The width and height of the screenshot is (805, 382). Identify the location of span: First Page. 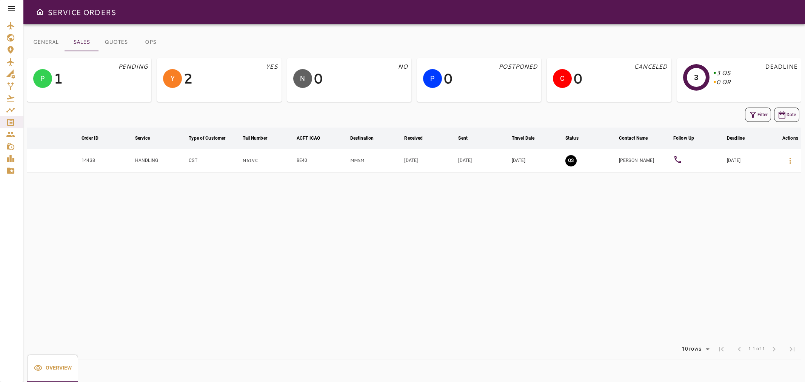
(721, 349).